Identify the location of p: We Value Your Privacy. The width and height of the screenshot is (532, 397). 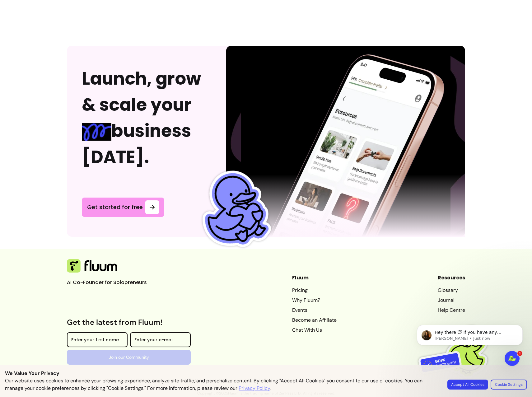
(266, 374).